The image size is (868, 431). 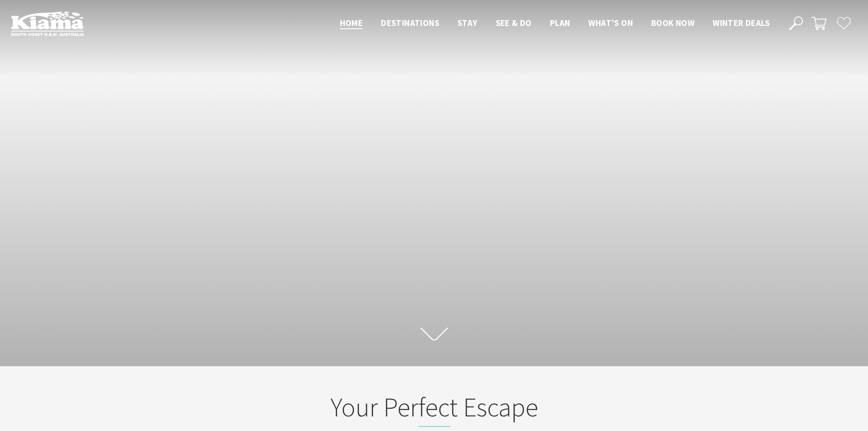 I want to click on span: What’s On, so click(x=611, y=23).